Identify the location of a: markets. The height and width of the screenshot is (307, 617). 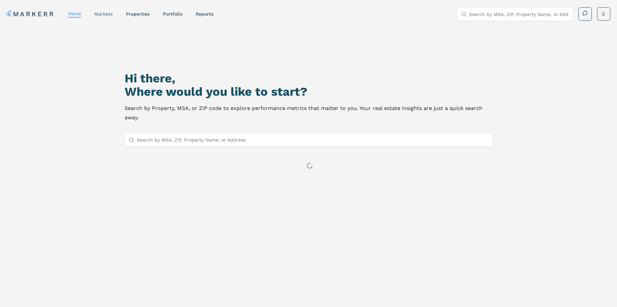
(103, 14).